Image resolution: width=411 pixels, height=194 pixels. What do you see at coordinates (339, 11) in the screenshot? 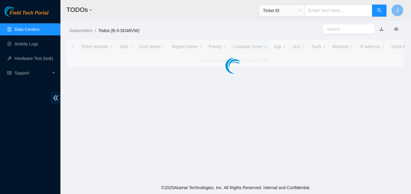
I see `input: Enter text here...` at bounding box center [339, 11].